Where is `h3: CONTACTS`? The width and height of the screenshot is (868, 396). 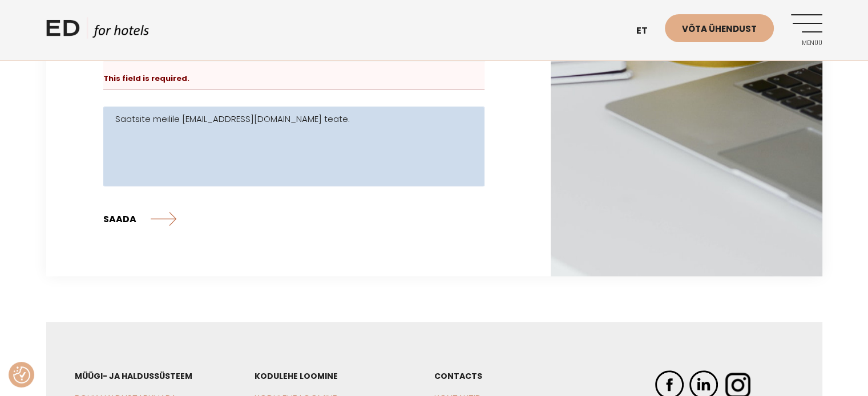 h3: CONTACTS is located at coordinates (504, 376).